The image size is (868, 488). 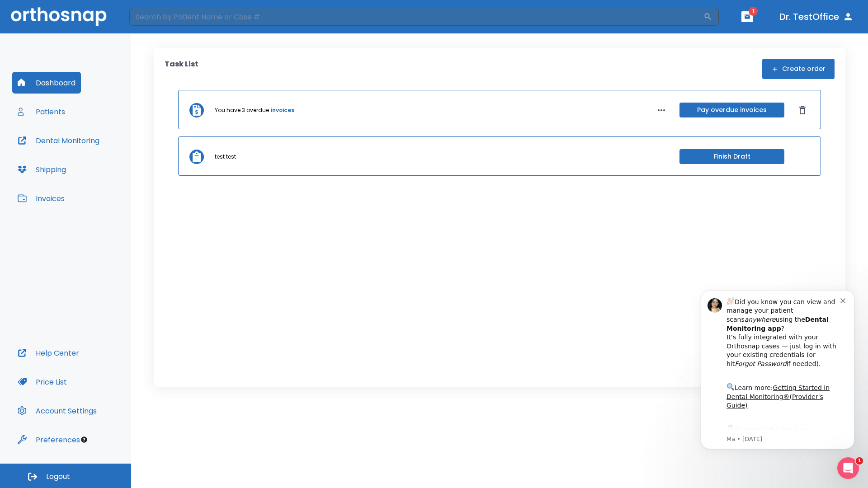 What do you see at coordinates (96, 160) in the screenshot?
I see `p: Message from Ma, sent 9w ago` at bounding box center [96, 160].